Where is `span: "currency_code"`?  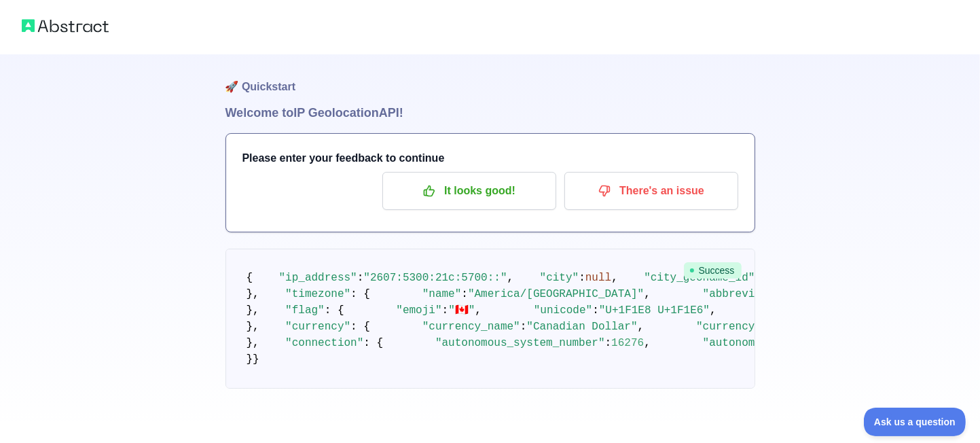 span: "currency_code" is located at coordinates (745, 326).